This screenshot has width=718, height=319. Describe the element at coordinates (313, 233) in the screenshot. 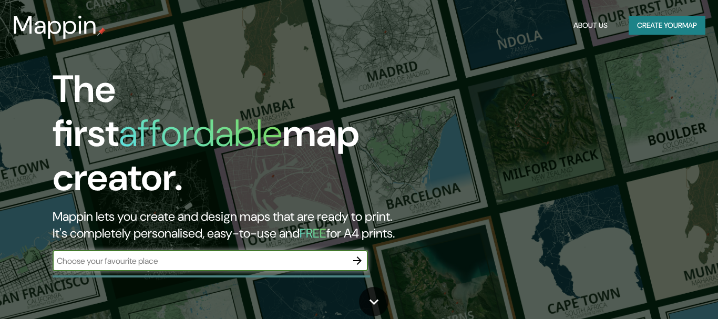

I see `h5: FREE` at that location.